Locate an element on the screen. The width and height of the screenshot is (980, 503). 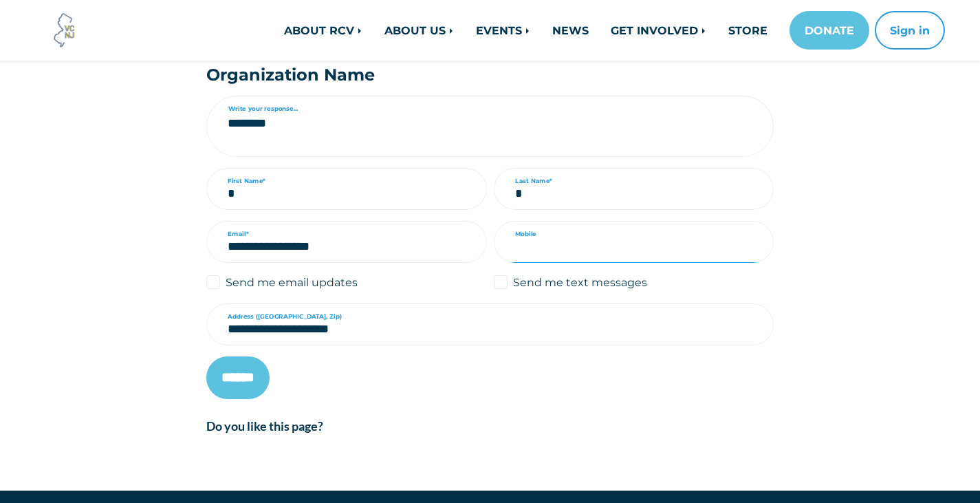
a: DONATE is located at coordinates (830, 31).